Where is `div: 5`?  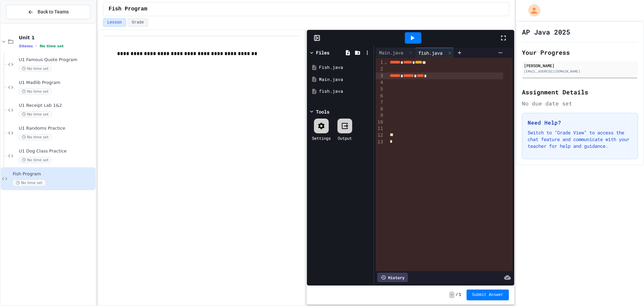
div: 5 is located at coordinates (380, 90).